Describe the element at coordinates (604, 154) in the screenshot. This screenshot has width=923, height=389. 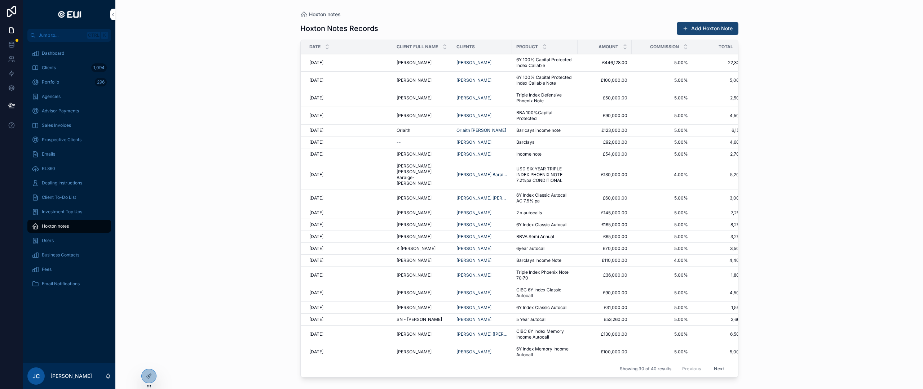
I see `span: £54,000.00` at that location.